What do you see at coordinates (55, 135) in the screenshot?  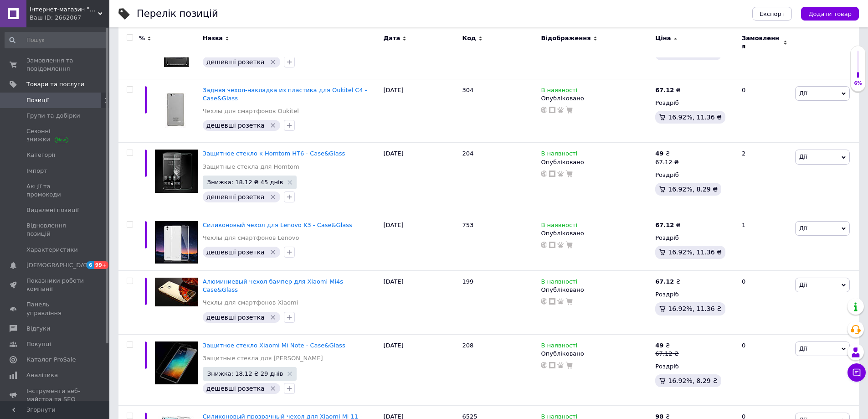 I see `span: Сезонні знижки` at bounding box center [55, 135].